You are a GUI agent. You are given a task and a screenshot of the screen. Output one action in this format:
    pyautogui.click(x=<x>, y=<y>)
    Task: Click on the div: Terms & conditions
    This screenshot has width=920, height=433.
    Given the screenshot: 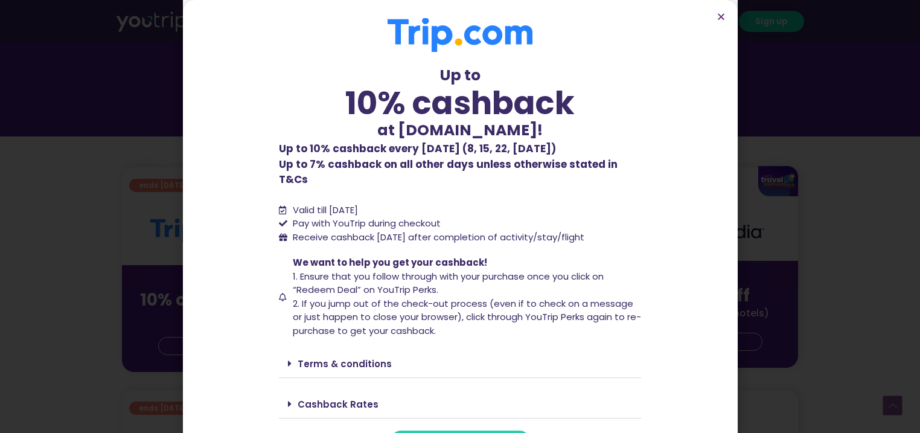 What is the action you would take?
    pyautogui.click(x=460, y=363)
    